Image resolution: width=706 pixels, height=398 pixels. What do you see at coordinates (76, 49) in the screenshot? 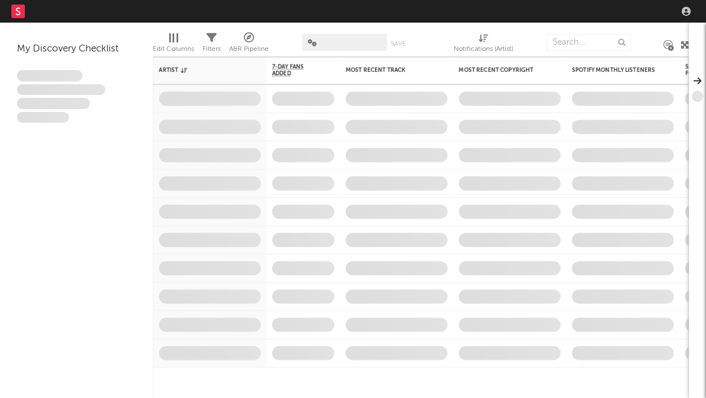
I see `div: My Discovery Checklist` at bounding box center [76, 49].